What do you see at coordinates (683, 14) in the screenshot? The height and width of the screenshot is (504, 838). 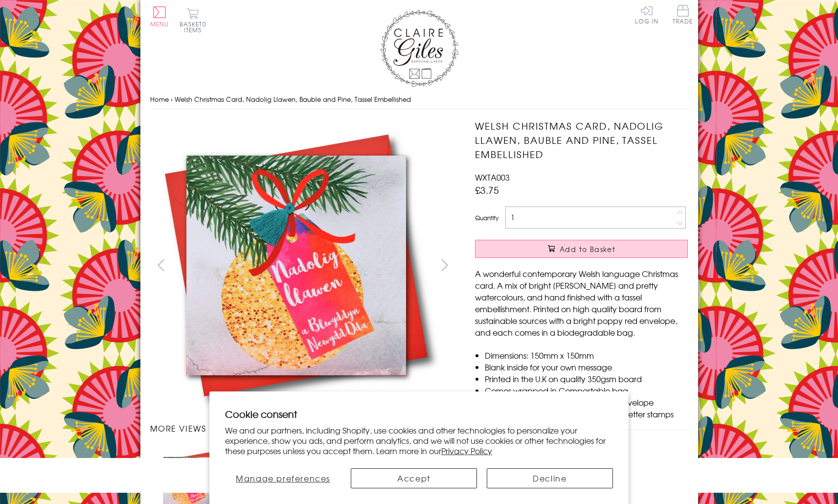 I see `span: Trade` at bounding box center [683, 14].